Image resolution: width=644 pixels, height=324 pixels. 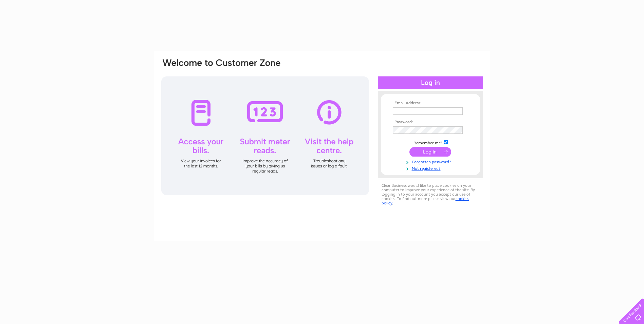 I want to click on div: Clear Business would like to place cookies on your computer to improve your experience of the sit..., so click(x=431, y=194).